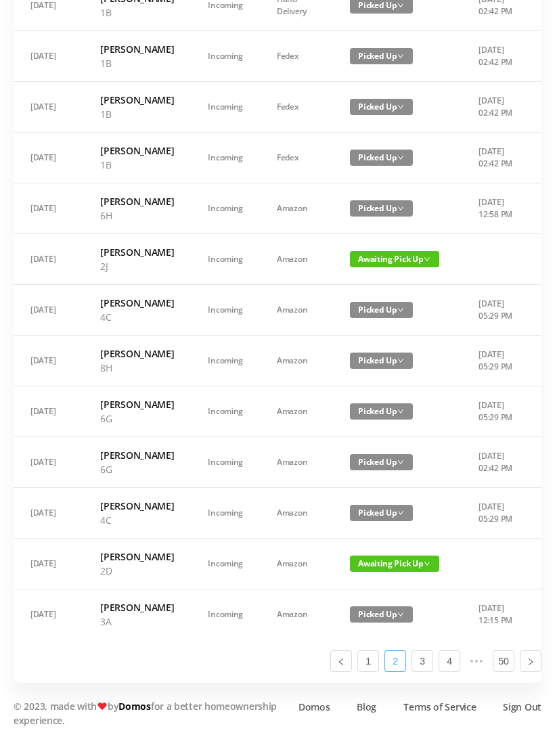  I want to click on a: 1, so click(368, 661).